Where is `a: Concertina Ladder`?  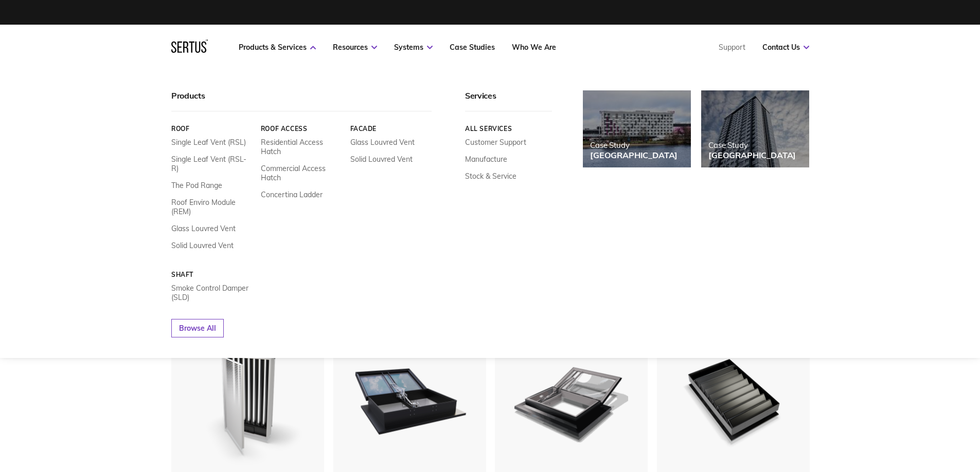
a: Concertina Ladder is located at coordinates (291, 195).